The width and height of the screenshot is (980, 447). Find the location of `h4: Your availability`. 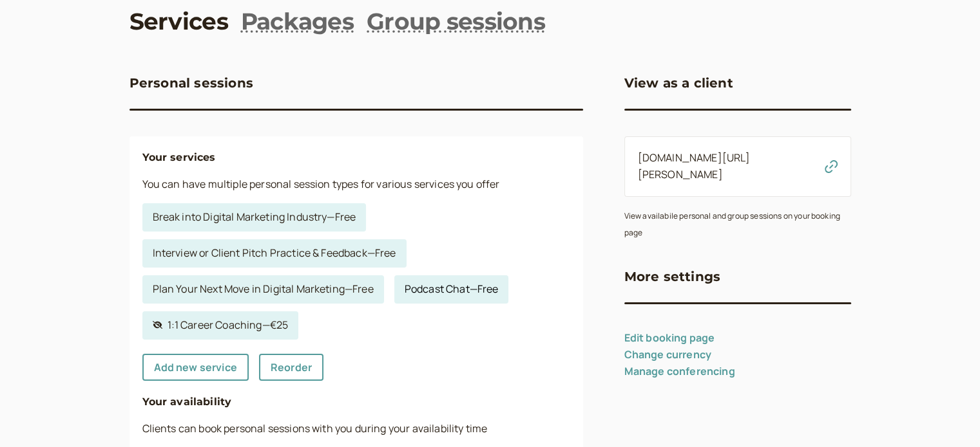

h4: Your availability is located at coordinates (357, 402).